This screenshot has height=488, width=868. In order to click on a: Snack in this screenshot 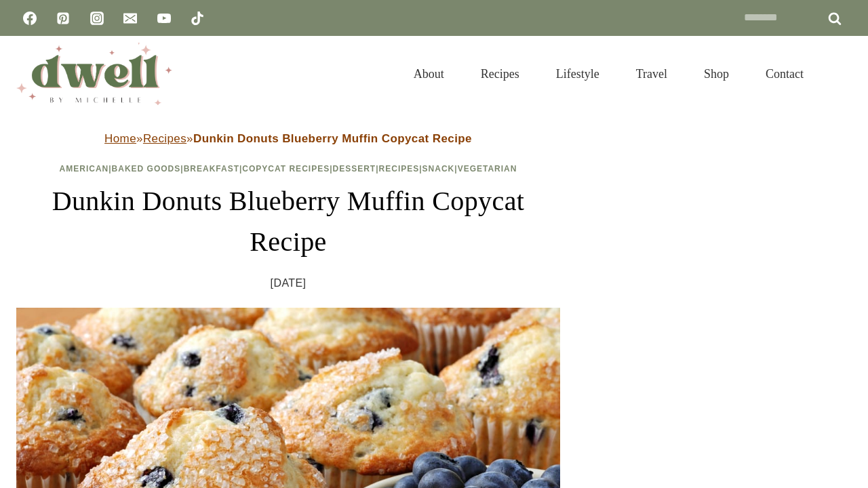, I will do `click(438, 169)`.